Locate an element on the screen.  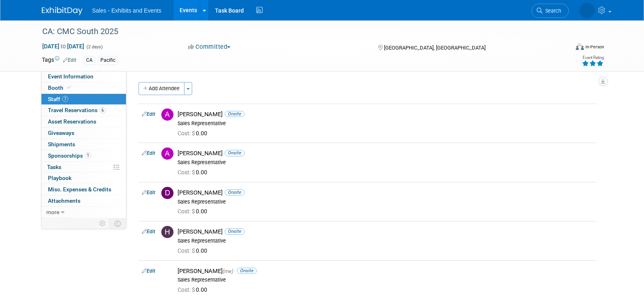
div: CA is located at coordinates (90, 60).